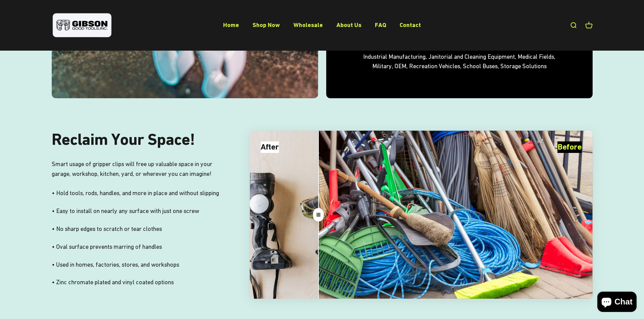 The height and width of the screenshot is (319, 644). Describe the element at coordinates (137, 265) in the screenshot. I see `p: • Used in homes, factories, stores, and workshops` at that location.